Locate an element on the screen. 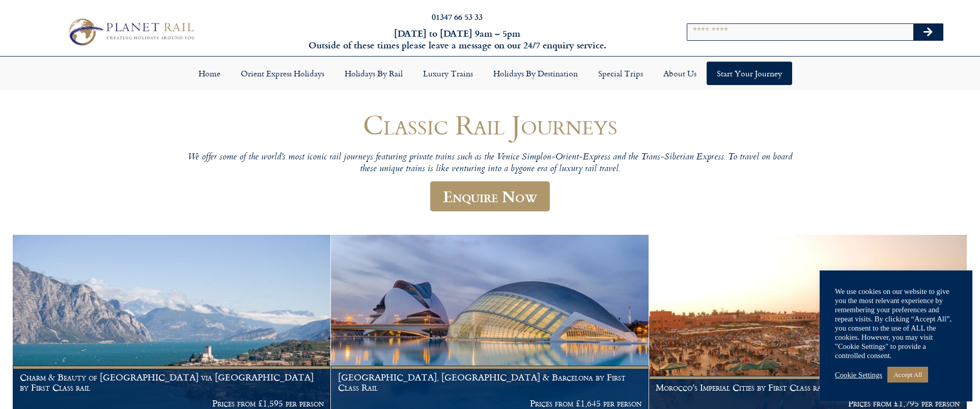 This screenshot has height=409, width=980. a: Cookie Settings is located at coordinates (858, 375).